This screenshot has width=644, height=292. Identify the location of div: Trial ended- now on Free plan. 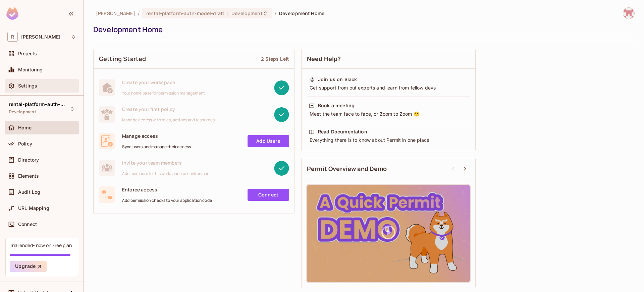
(41, 245).